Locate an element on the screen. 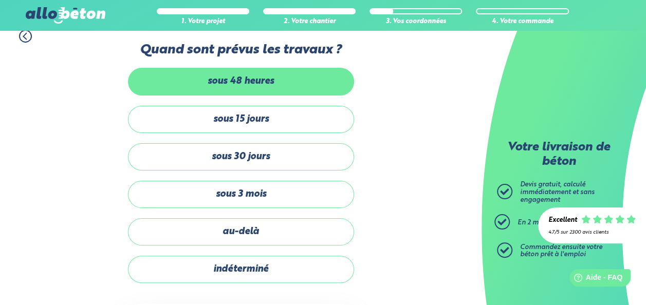 This screenshot has height=305, width=646. label: sous 15 jours is located at coordinates (241, 119).